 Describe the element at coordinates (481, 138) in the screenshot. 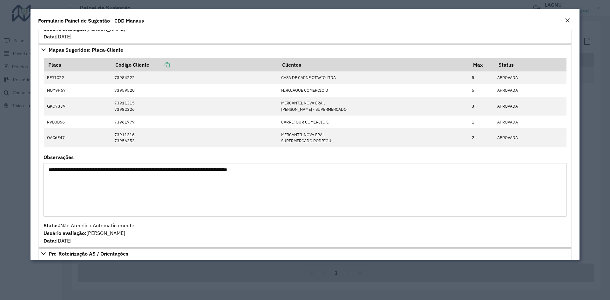

I see `td: 2` at that location.